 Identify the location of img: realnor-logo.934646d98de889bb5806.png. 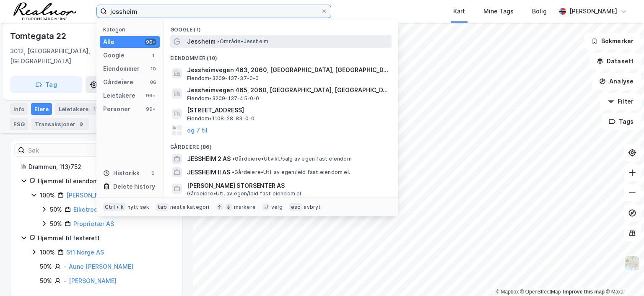
(45, 11).